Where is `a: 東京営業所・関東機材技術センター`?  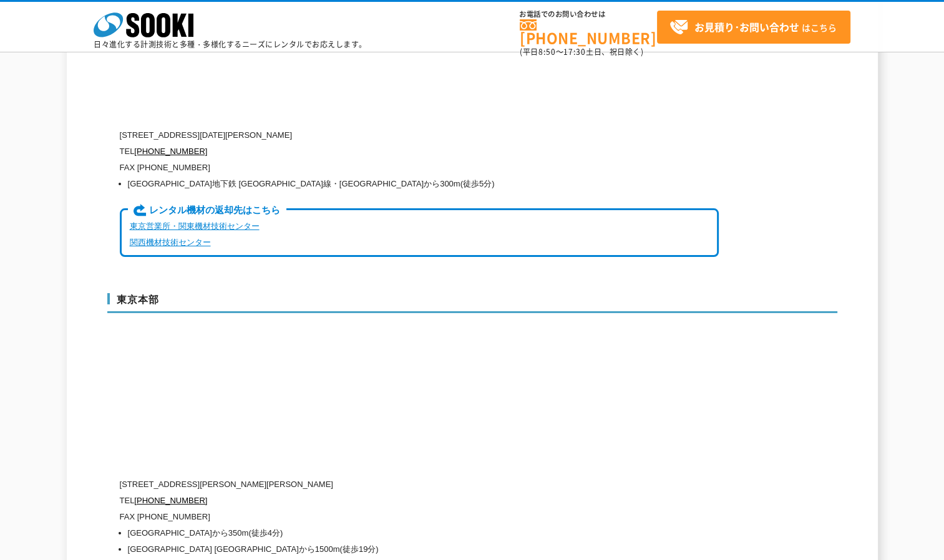
a: 東京営業所・関東機材技術センター is located at coordinates (195, 225).